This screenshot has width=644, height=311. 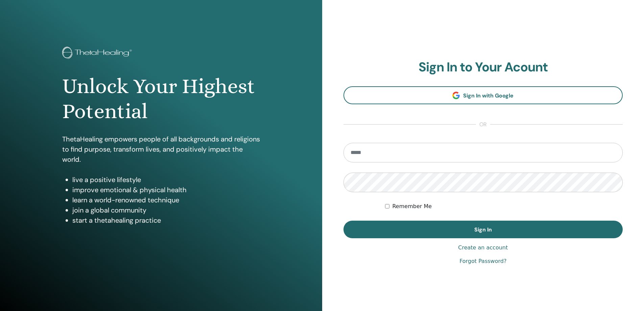 I want to click on span: Sign In with Google, so click(x=488, y=95).